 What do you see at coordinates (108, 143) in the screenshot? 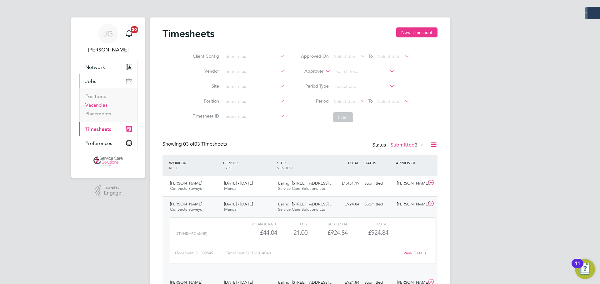
I see `button: Preferences` at bounding box center [108, 143].